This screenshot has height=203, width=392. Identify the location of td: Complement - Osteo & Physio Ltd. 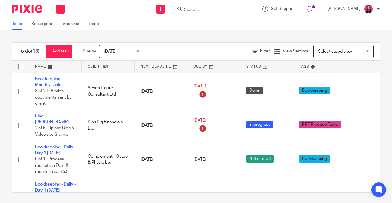
(108, 159).